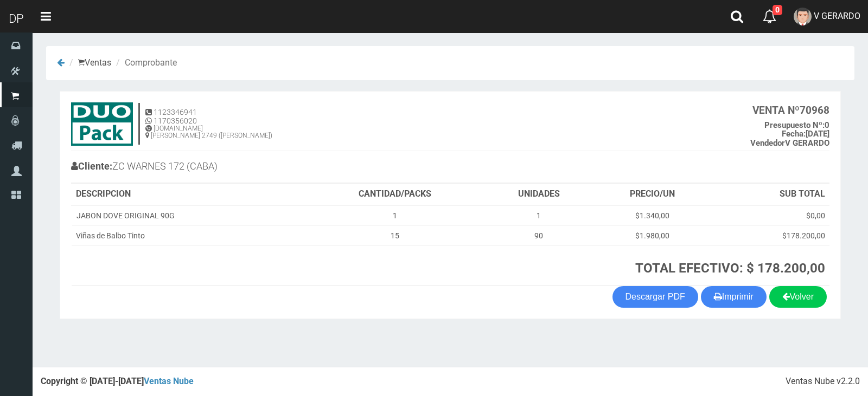 Image resolution: width=868 pixels, height=396 pixels. I want to click on a: Descargar PDF, so click(655, 297).